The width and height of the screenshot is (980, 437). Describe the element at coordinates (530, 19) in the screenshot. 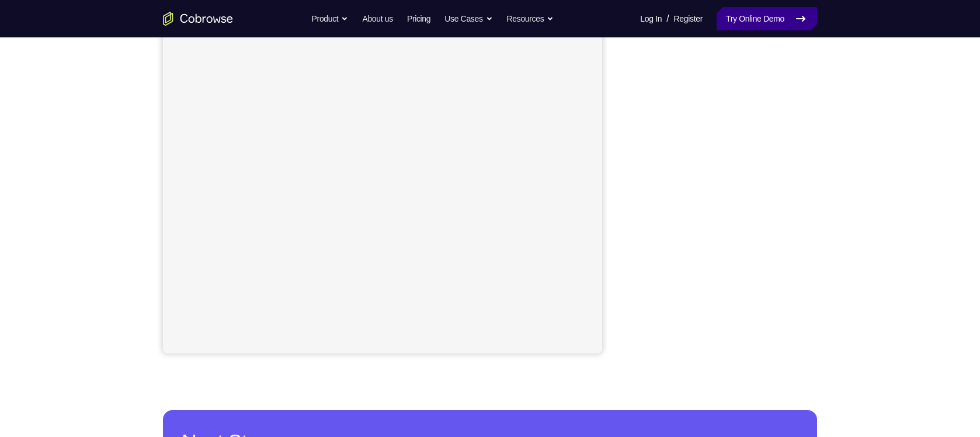

I see `button: Resources` at that location.